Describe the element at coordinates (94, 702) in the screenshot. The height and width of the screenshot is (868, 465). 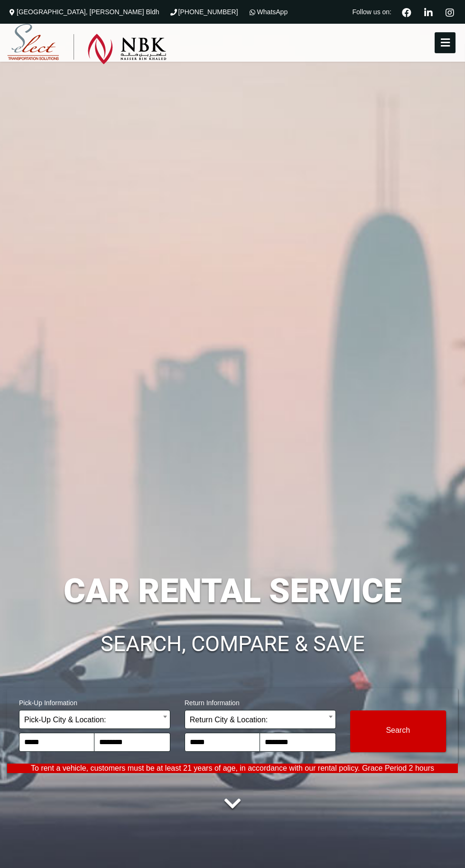
I see `span: Pick-Up Information` at that location.